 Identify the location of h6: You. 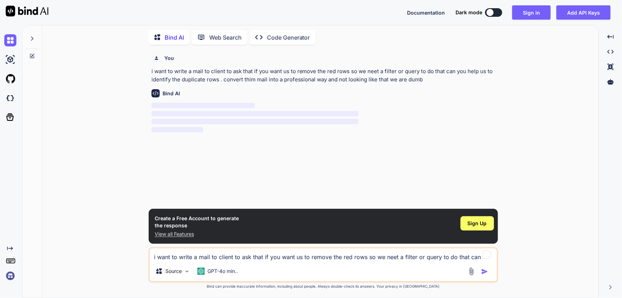
(169, 58).